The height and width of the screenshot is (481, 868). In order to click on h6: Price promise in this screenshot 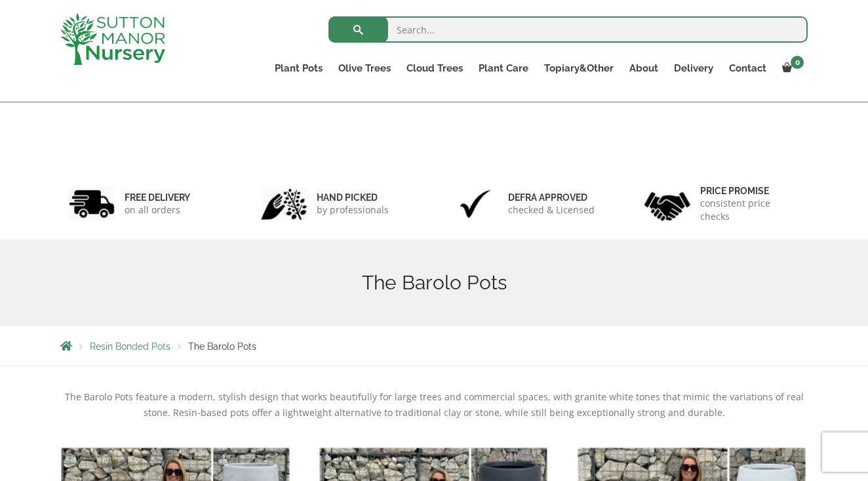, I will do `click(750, 191)`.